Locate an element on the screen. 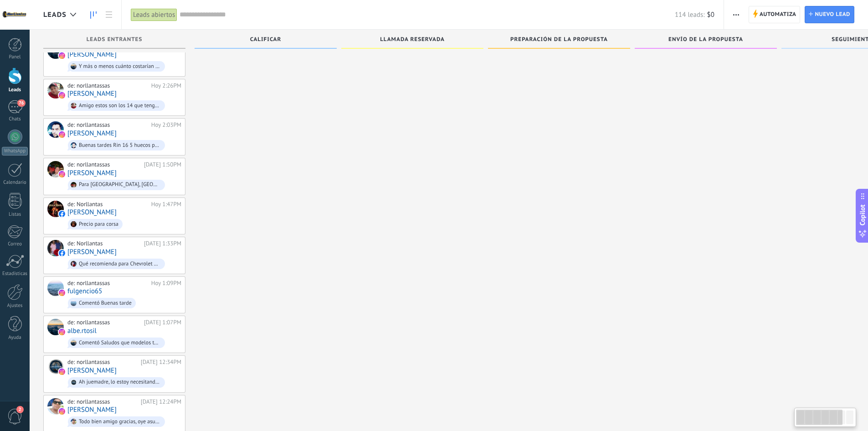 The height and width of the screenshot is (431, 868). span: 76 is located at coordinates (21, 103).